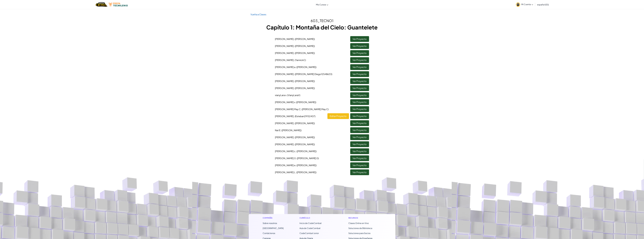 The image size is (644, 239). Describe the element at coordinates (527, 4) in the screenshot. I see `span: Mi Cuenta` at that location.